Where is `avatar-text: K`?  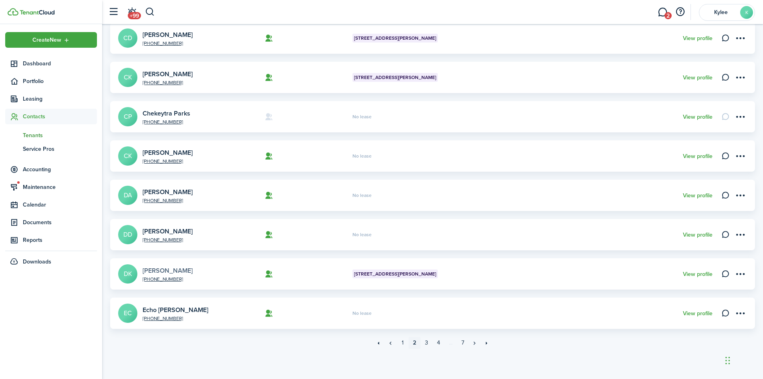 avatar-text: K is located at coordinates (747, 12).